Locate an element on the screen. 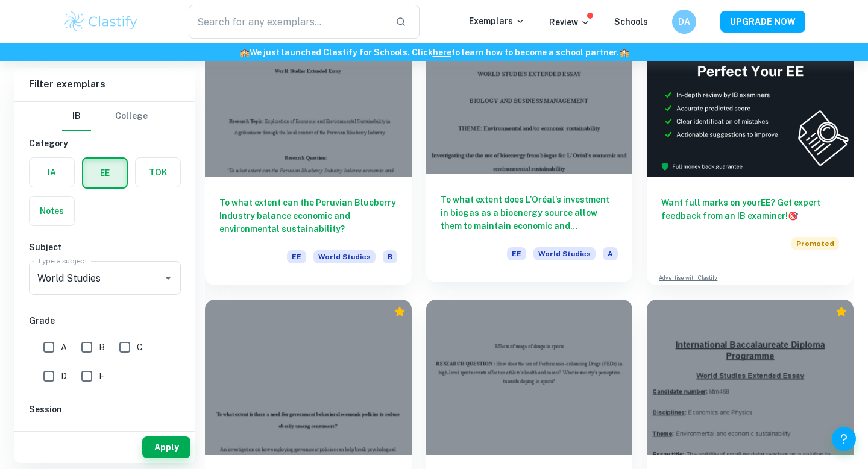 This screenshot has width=868, height=469. a: To what extent does L’Oréal’s investment in biogas as a bioenergy source allow them to maintain e... is located at coordinates (529, 153).